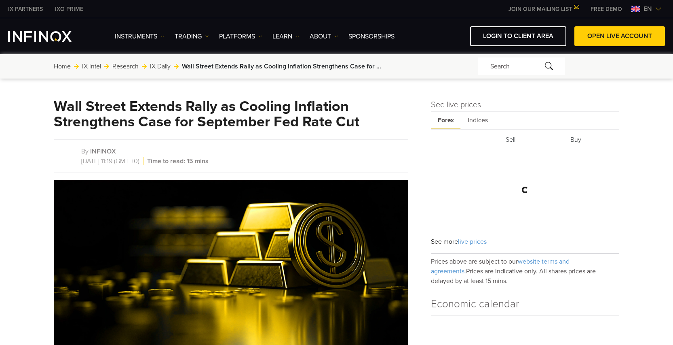 The width and height of the screenshot is (673, 345). What do you see at coordinates (620, 36) in the screenshot?
I see `a: OPEN LIVE ACCOUNT` at bounding box center [620, 36].